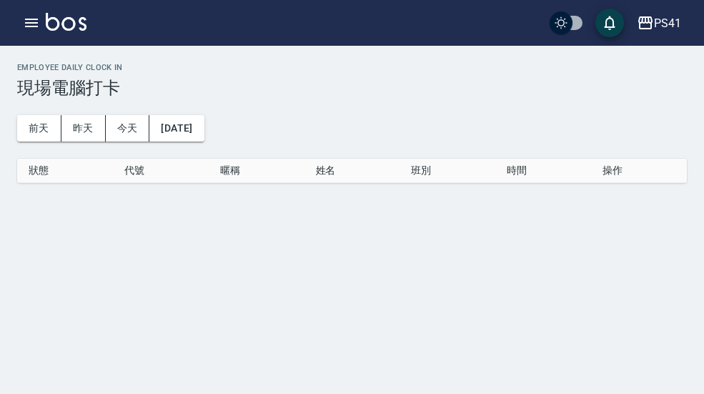 The height and width of the screenshot is (394, 704). Describe the element at coordinates (353, 171) in the screenshot. I see `th: 姓名` at that location.